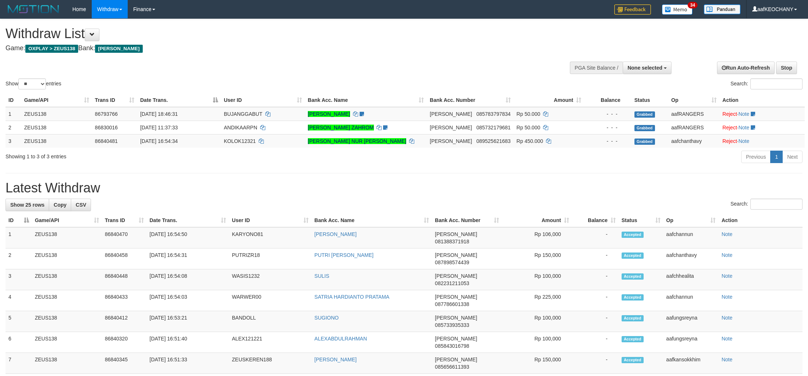 The image size is (808, 376). I want to click on button: None selected, so click(647, 68).